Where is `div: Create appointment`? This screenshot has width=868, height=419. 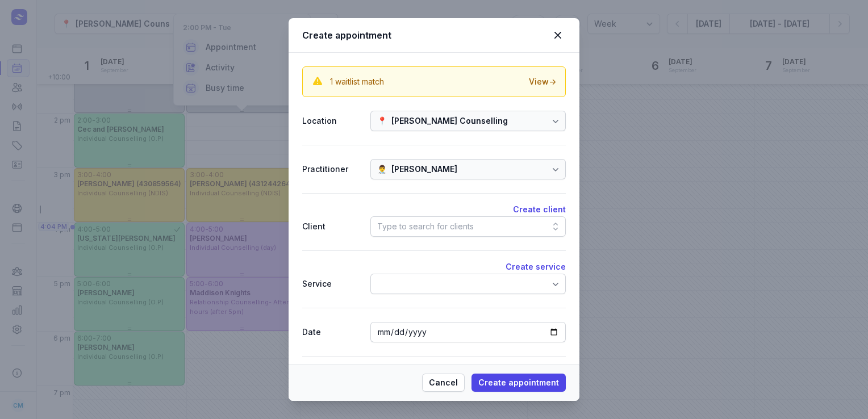 div: Create appointment is located at coordinates (426, 36).